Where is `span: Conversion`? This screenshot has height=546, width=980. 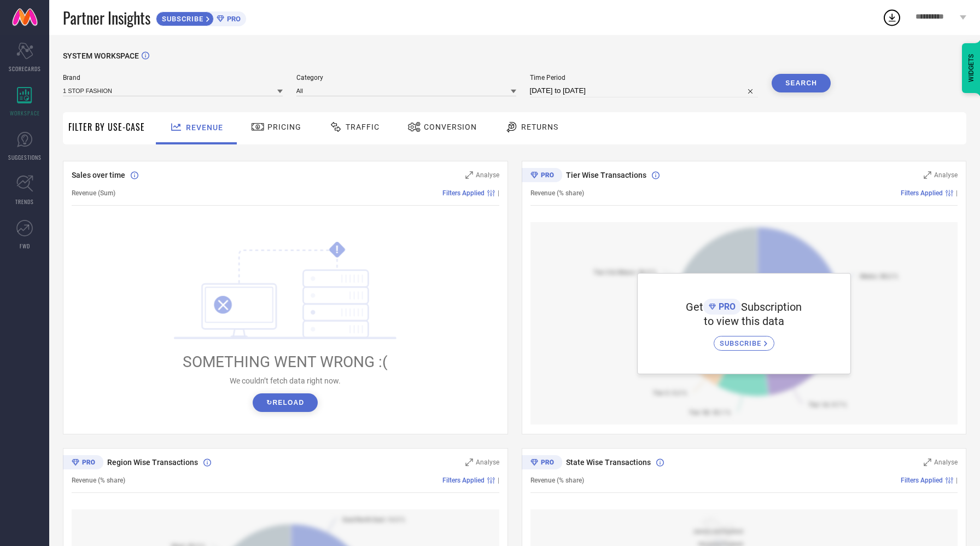
span: Conversion is located at coordinates (450, 127).